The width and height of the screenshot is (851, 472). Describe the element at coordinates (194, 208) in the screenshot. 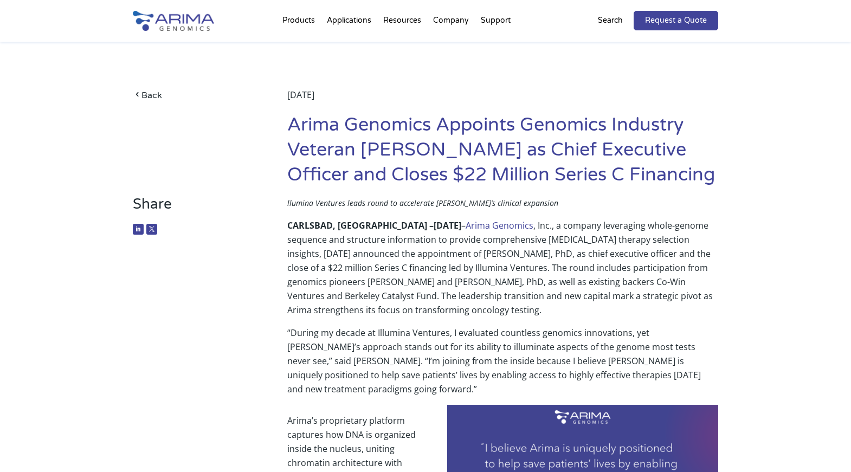

I see `h3: Share` at that location.